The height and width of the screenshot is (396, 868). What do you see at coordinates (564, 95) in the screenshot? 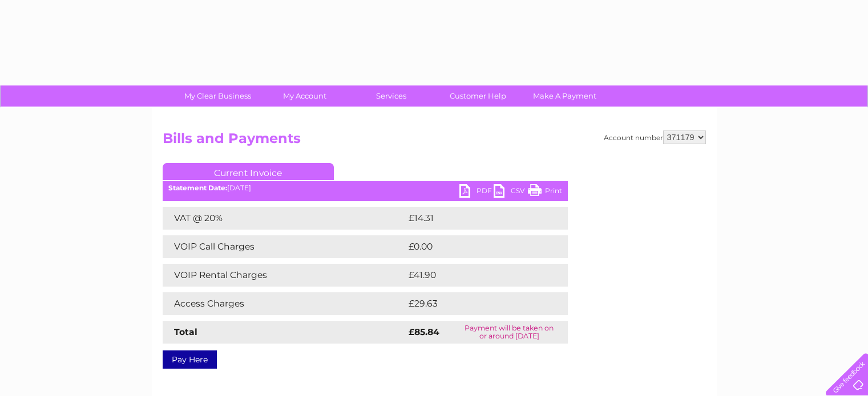
I see `a: Make A Payment` at bounding box center [564, 95].